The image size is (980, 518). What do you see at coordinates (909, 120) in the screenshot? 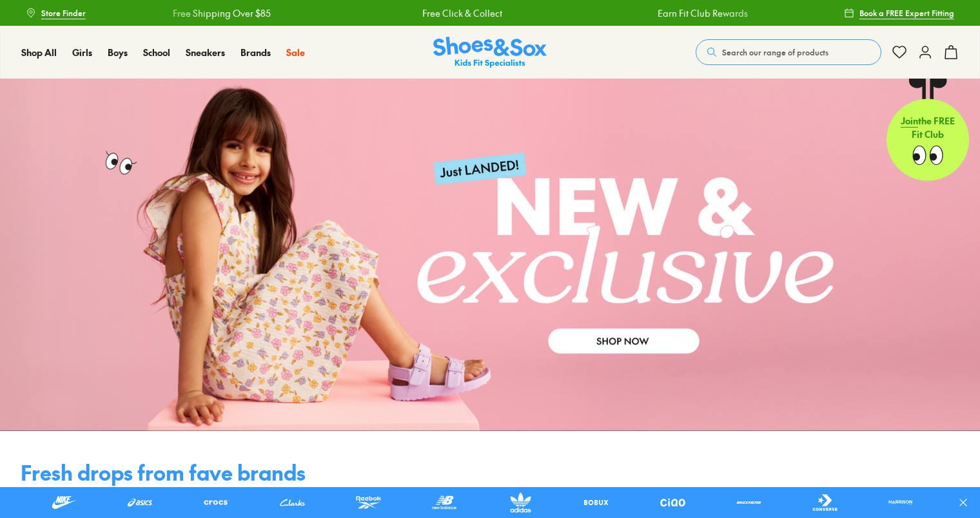
I see `span: Join` at bounding box center [909, 120].